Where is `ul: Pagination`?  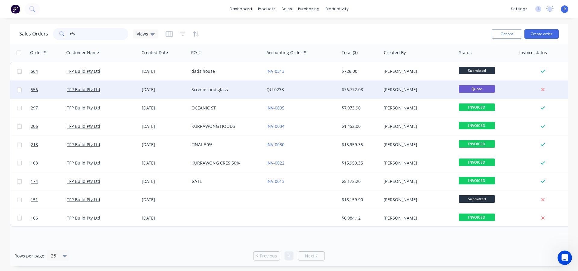 ul: Pagination is located at coordinates (289, 256).